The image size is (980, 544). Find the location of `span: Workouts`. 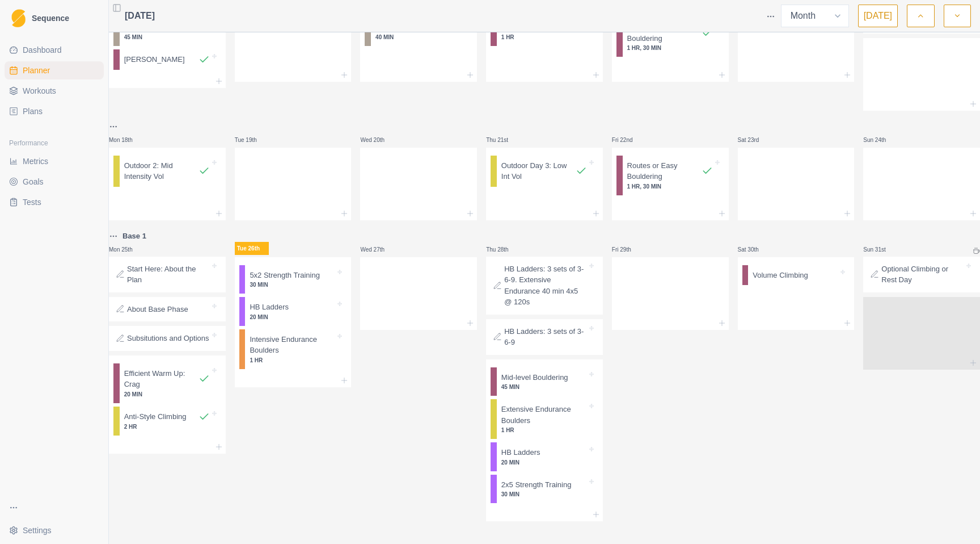

span: Workouts is located at coordinates (39, 91).